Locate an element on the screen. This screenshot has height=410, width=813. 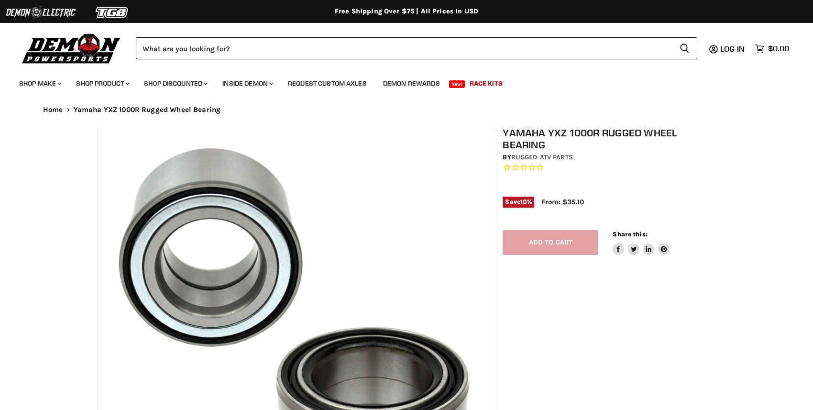
a: Shop Product is located at coordinates (102, 83).